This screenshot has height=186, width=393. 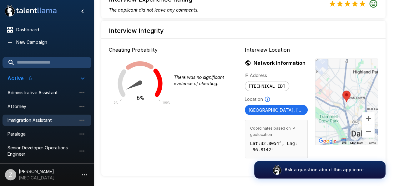 I want to click on h6: Interview Integrity, so click(x=243, y=31).